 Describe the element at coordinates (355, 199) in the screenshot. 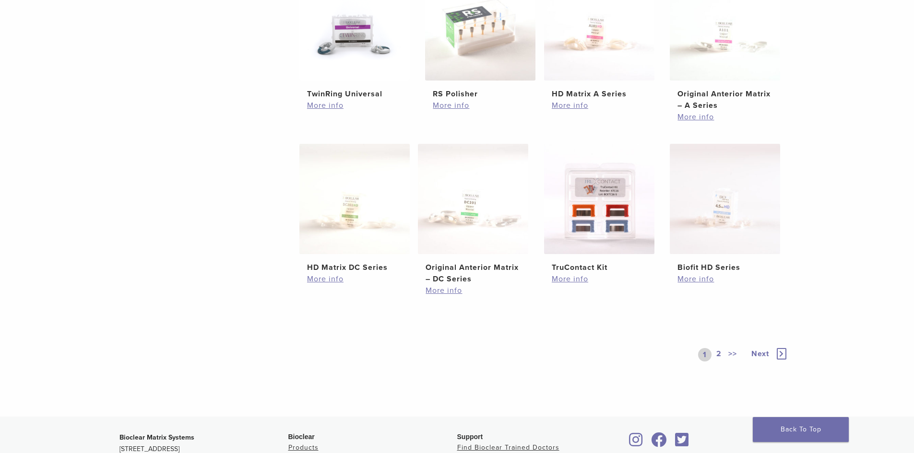

I see `img: HD Matrix DC Series` at that location.